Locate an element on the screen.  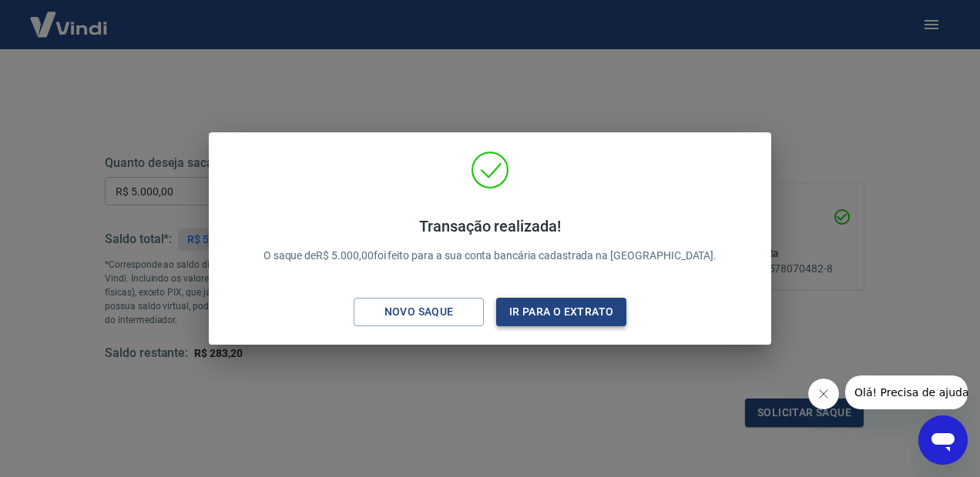
button: Novo saque is located at coordinates (418, 312).